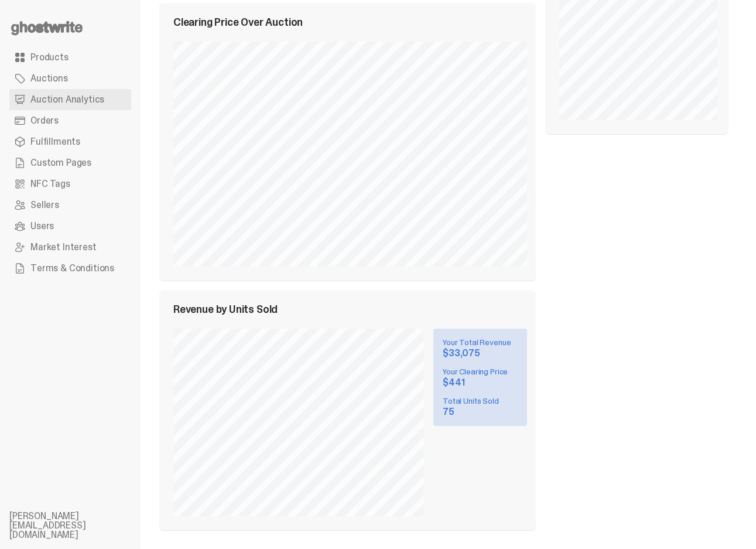  What do you see at coordinates (63, 247) in the screenshot?
I see `span: Market Interest` at bounding box center [63, 247].